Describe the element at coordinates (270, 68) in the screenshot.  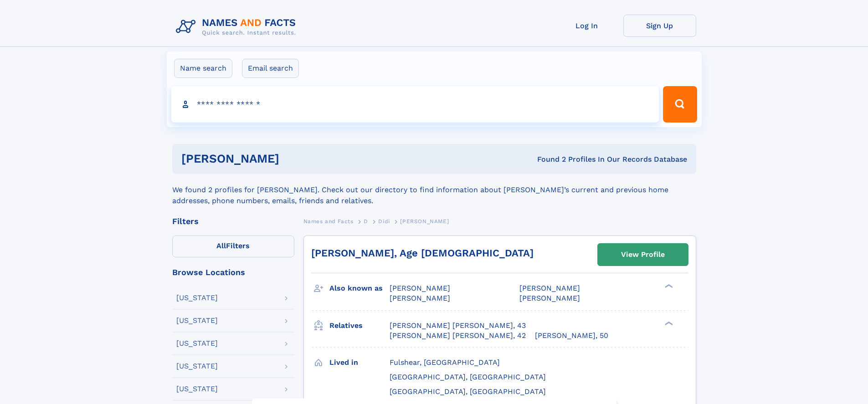
I see `label: Email search` at that location.